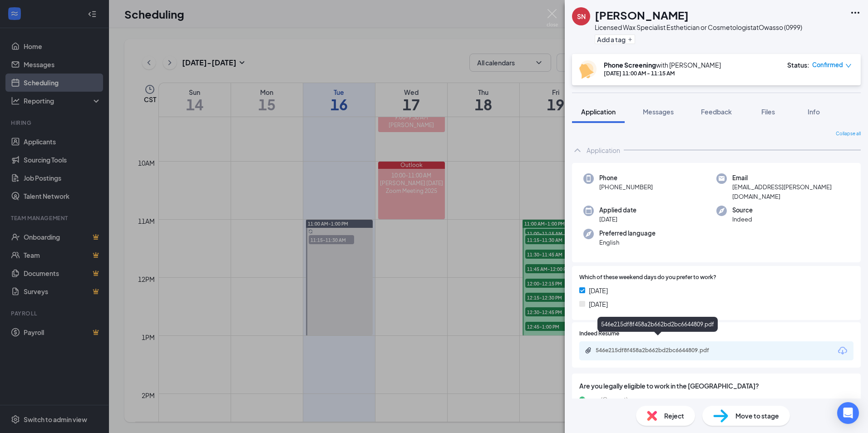 The height and width of the screenshot is (433, 868). What do you see at coordinates (742, 210) in the screenshot?
I see `span: Source` at bounding box center [742, 210].